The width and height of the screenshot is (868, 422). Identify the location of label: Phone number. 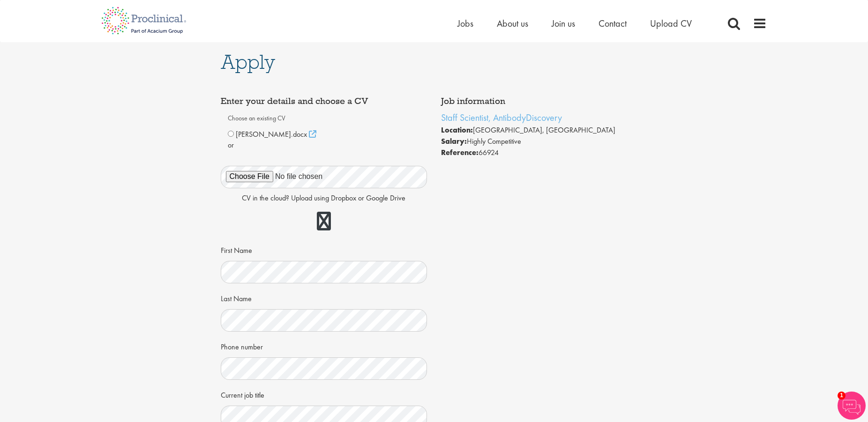
(242, 346).